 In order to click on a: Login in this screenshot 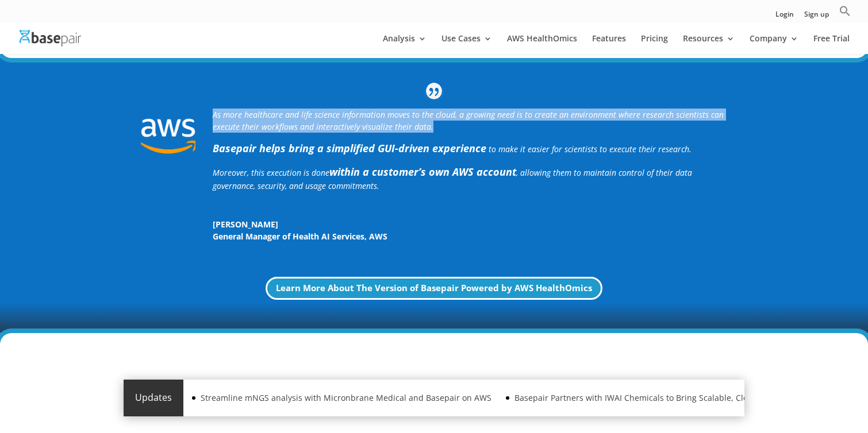, I will do `click(785, 17)`.